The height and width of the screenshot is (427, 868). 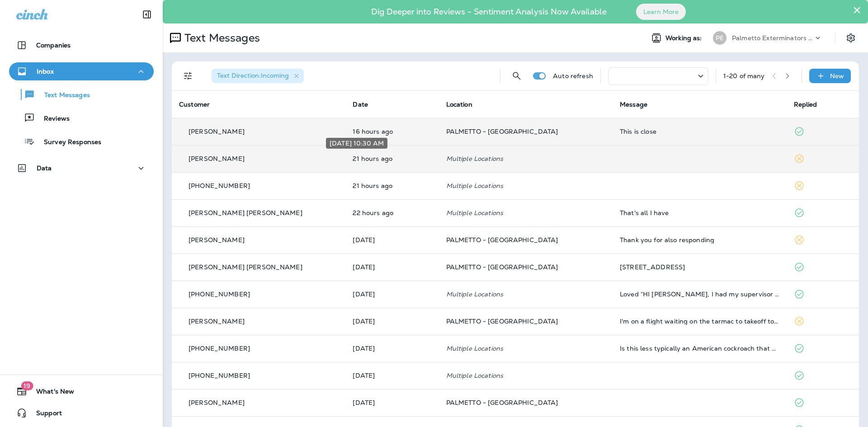 What do you see at coordinates (81, 168) in the screenshot?
I see `button: Data` at bounding box center [81, 168].